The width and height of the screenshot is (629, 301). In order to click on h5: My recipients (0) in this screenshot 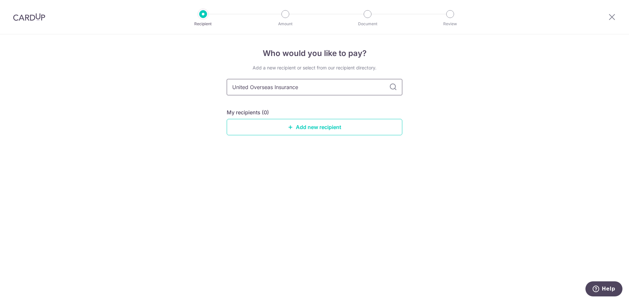, I will do `click(248, 112)`.